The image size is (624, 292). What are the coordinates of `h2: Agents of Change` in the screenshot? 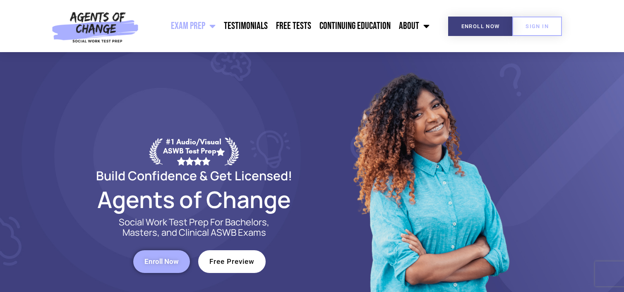 It's located at (194, 200).